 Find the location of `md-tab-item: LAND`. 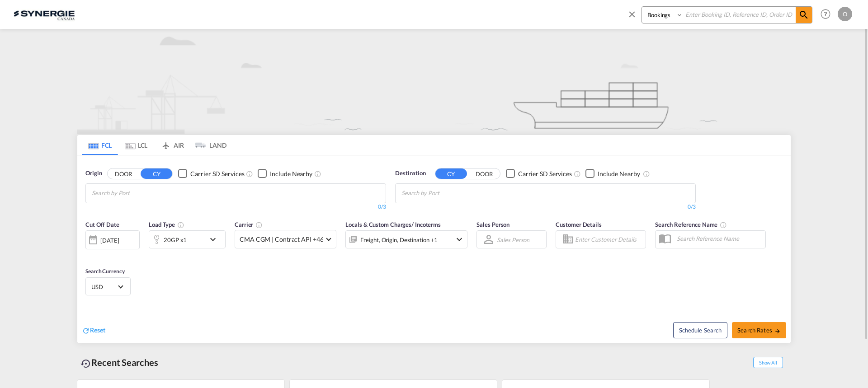

md-tab-item: LAND is located at coordinates (208, 145).